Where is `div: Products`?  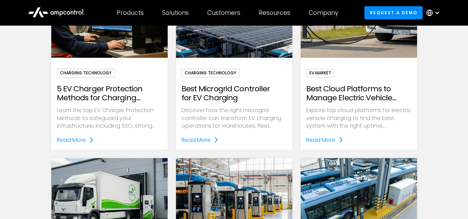 div: Products is located at coordinates (130, 13).